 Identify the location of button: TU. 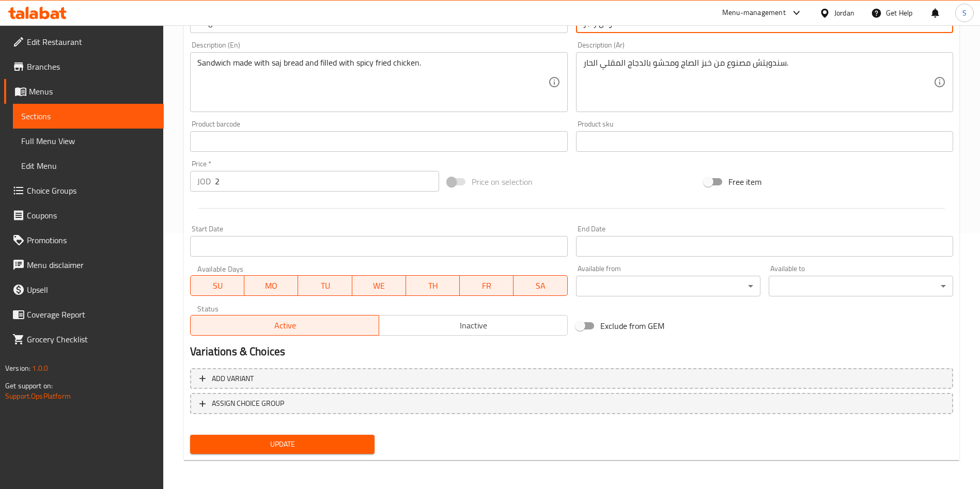
(325, 286).